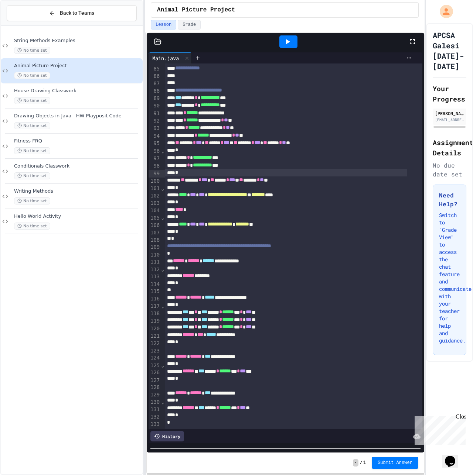  I want to click on p: Switch to "Grade View" to access the chat feature and communicate with your teacher for help and ..., so click(449, 278).